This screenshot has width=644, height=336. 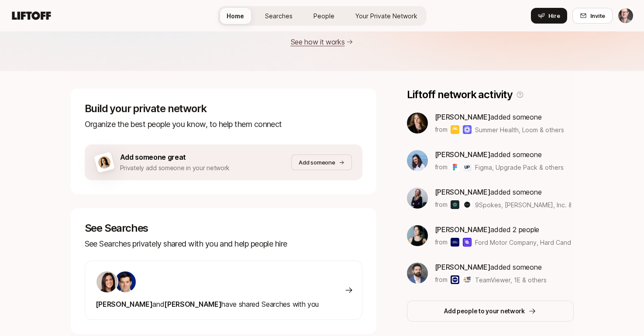 What do you see at coordinates (626, 16) in the screenshot?
I see `button: Matt MacQueen` at bounding box center [626, 16].